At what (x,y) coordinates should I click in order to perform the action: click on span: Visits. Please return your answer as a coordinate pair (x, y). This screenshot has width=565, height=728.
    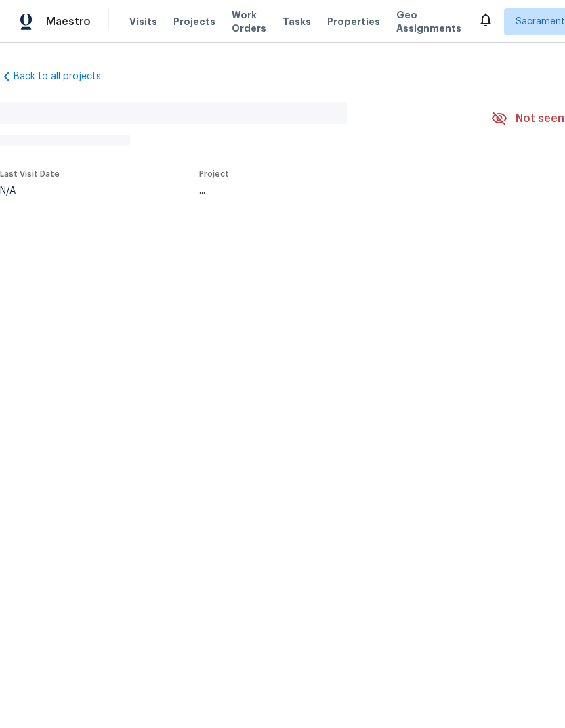
    Looking at the image, I should click on (143, 22).